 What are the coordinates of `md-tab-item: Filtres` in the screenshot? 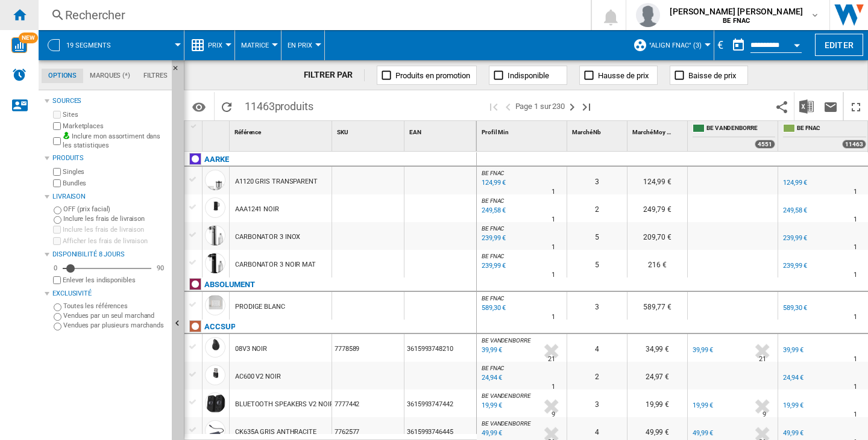 It's located at (155, 76).